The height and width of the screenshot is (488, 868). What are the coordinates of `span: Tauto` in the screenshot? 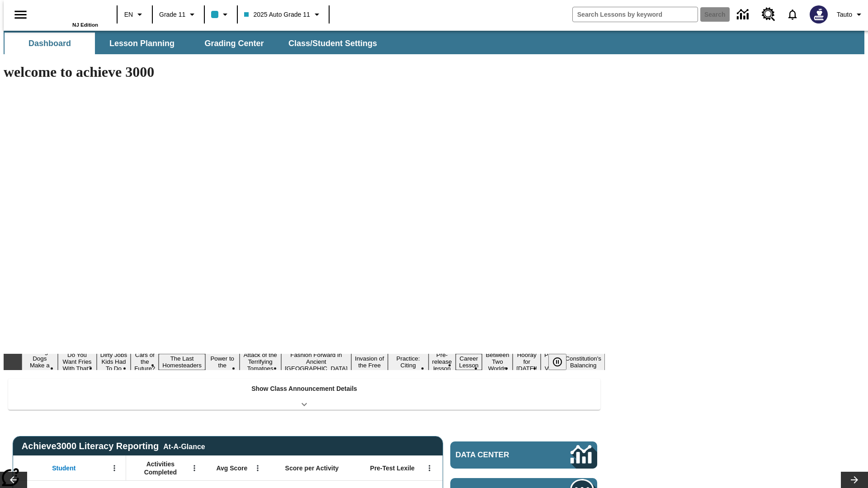 It's located at (844, 15).